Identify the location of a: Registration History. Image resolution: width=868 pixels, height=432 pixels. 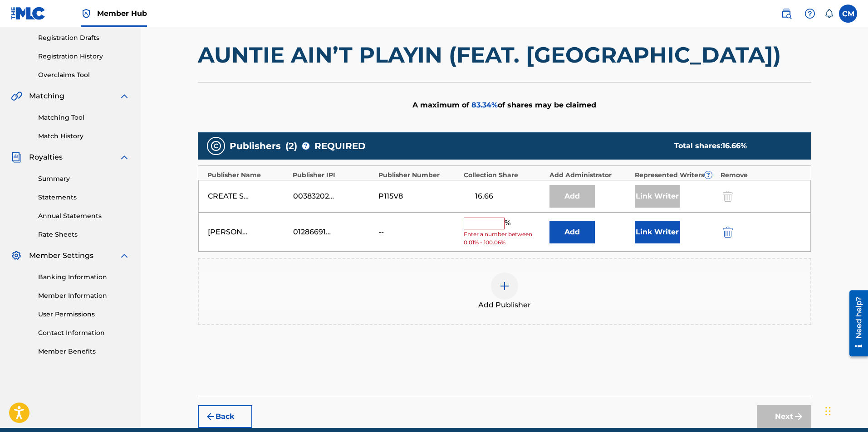
(84, 56).